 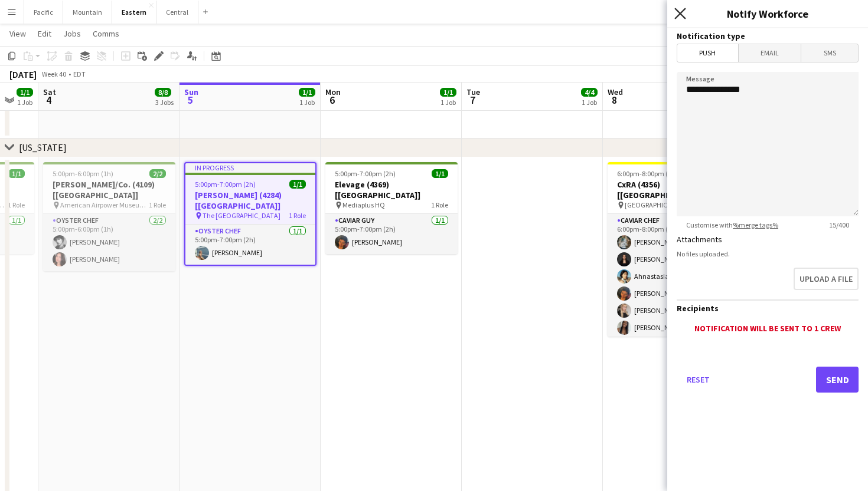 I want to click on span: Email, so click(x=770, y=53).